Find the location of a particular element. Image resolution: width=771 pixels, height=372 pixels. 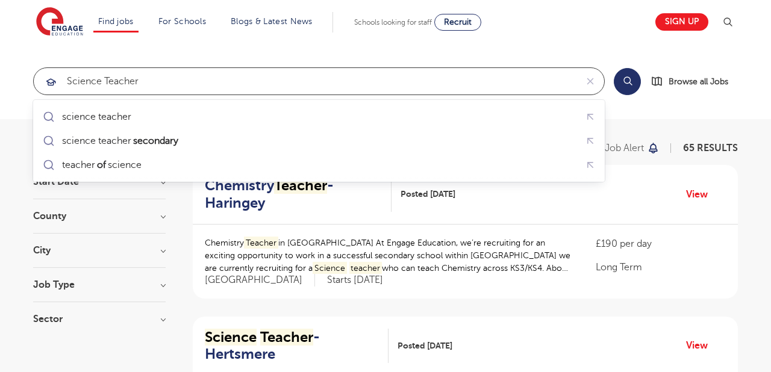

mark: of is located at coordinates (101, 165).